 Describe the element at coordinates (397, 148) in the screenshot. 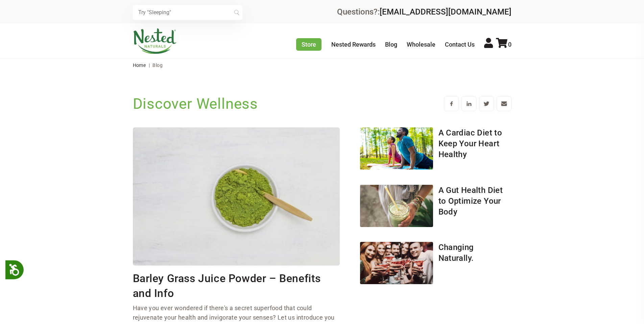

I see `img: A Cardiac Diet to Keep Your Heart Healthy` at that location.